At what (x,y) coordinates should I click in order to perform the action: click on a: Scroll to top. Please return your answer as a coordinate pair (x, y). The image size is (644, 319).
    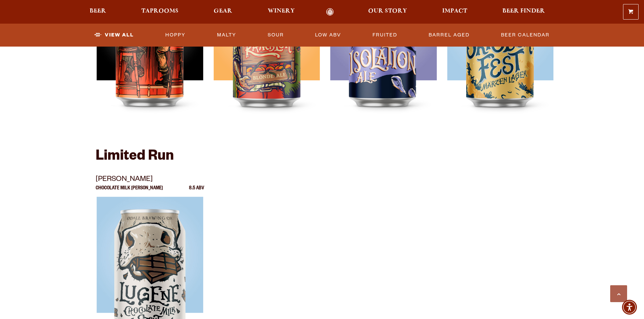
    Looking at the image, I should click on (618, 294).